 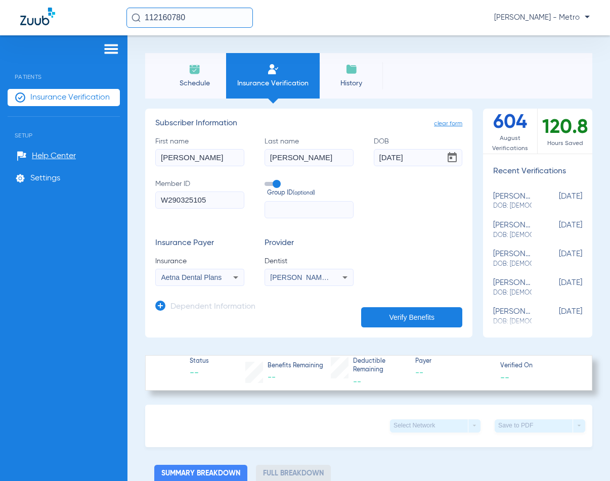 What do you see at coordinates (380, 366) in the screenshot?
I see `span: Deductible Remaining` at bounding box center [380, 366].